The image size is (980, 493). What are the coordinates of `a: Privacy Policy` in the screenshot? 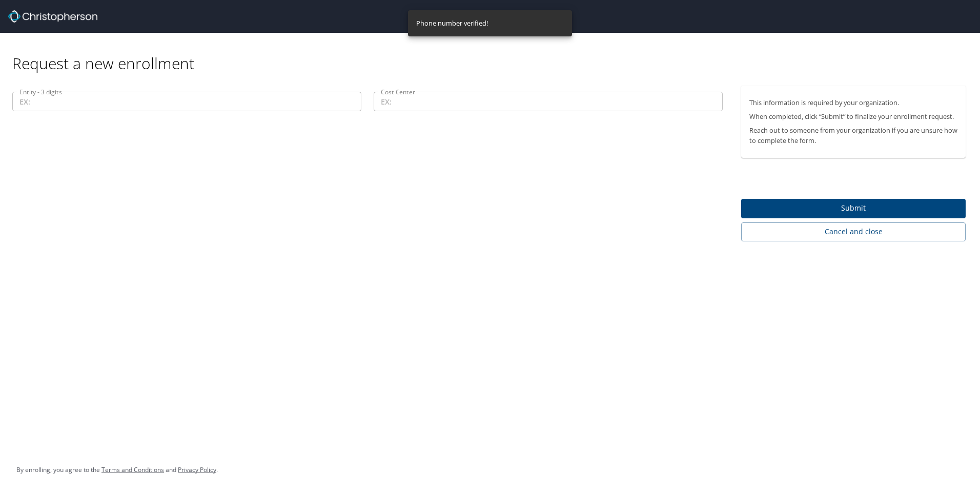 It's located at (197, 470).